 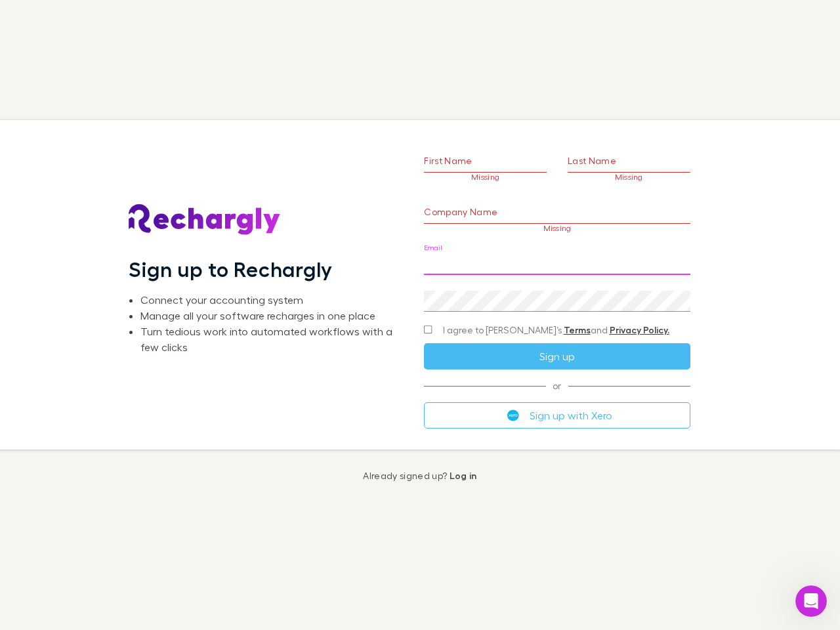 I want to click on span: or, so click(x=556, y=386).